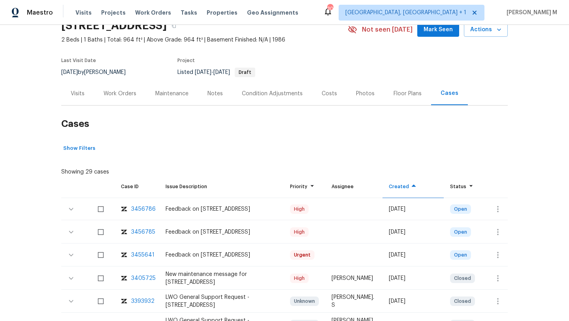  What do you see at coordinates (186, 60) in the screenshot?
I see `span: Project` at bounding box center [186, 60].